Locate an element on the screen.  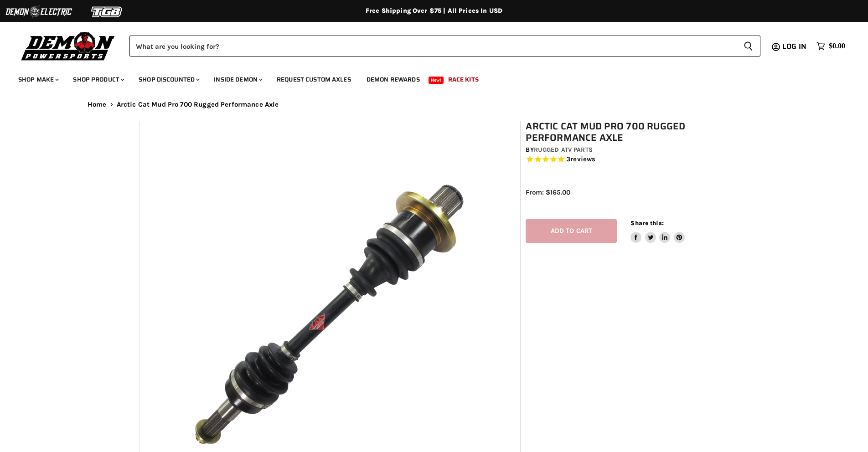
form: Product is located at coordinates (445, 46).